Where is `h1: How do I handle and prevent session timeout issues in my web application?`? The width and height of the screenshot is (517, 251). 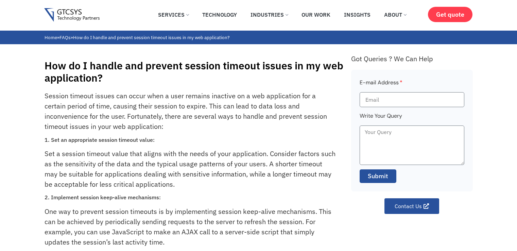
h1: How do I handle and prevent session timeout issues in my web application? is located at coordinates (194, 72).